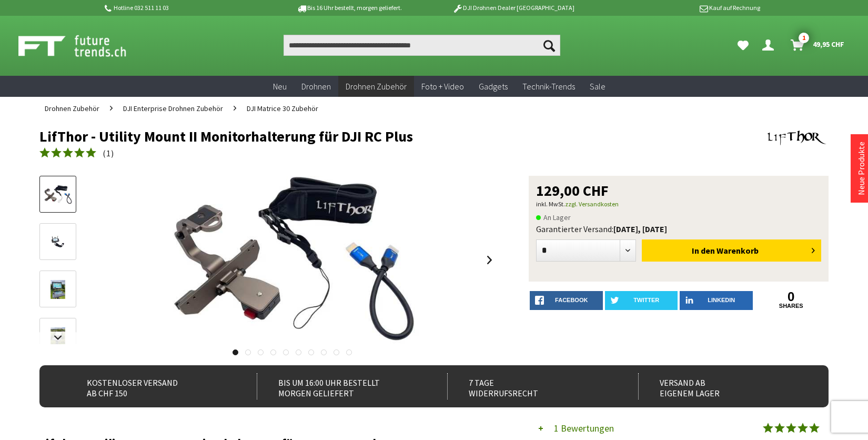  What do you see at coordinates (83, 46) in the screenshot?
I see `a: Shop Futuretrends - zur Startseite wechseln` at bounding box center [83, 46].